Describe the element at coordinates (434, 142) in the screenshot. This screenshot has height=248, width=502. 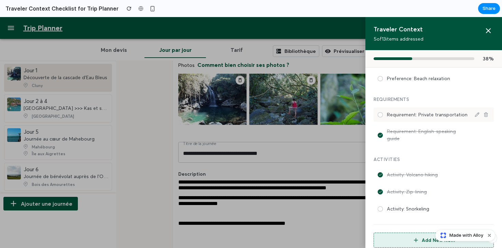
I see `h4: Activities` at that location.